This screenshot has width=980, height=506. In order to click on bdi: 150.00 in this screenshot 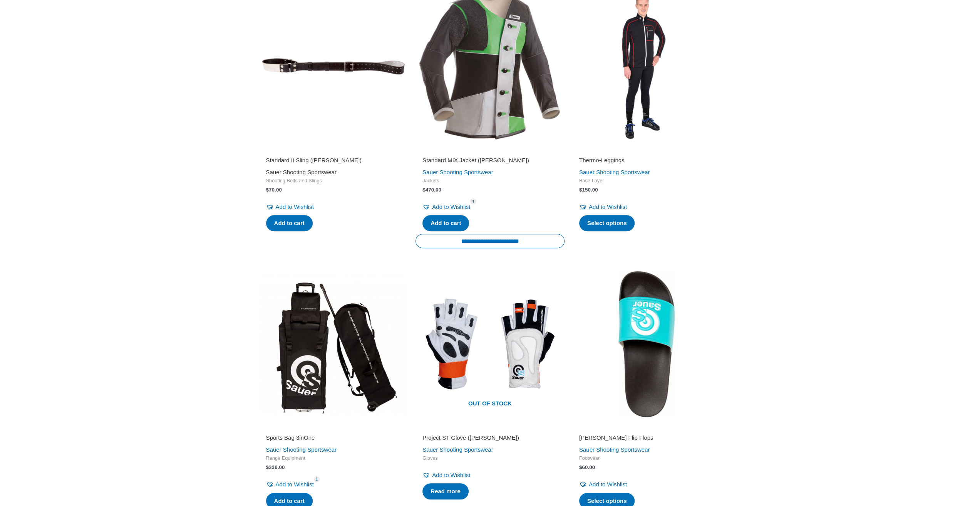, I will do `click(588, 190)`.